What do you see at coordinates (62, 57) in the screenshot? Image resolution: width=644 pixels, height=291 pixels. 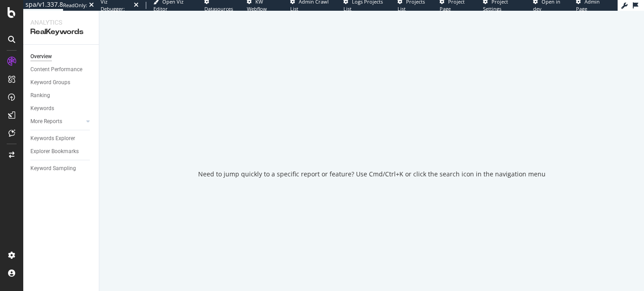 I see `a: Overview` at bounding box center [62, 57].